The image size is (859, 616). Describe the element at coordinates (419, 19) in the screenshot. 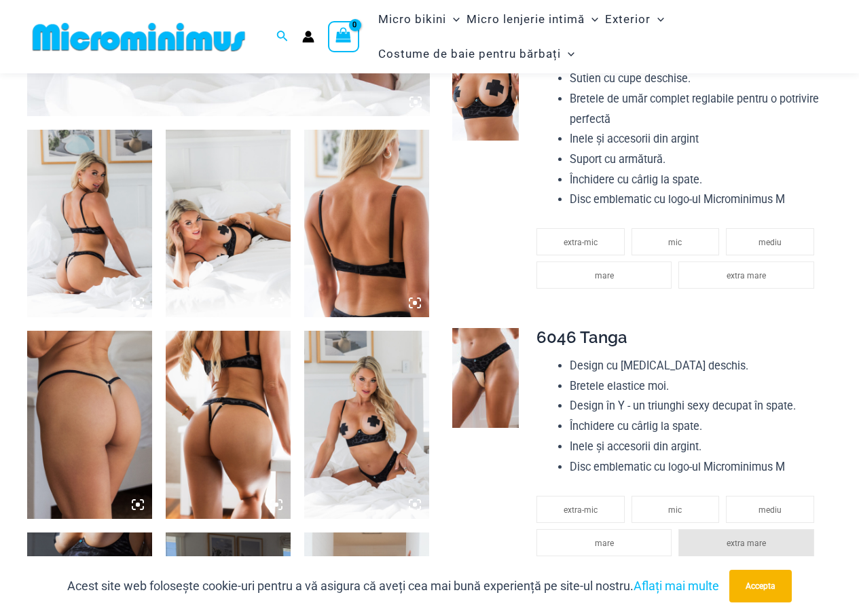

I see `a: Micro bikiniComutare meniuComutare meniu` at that location.